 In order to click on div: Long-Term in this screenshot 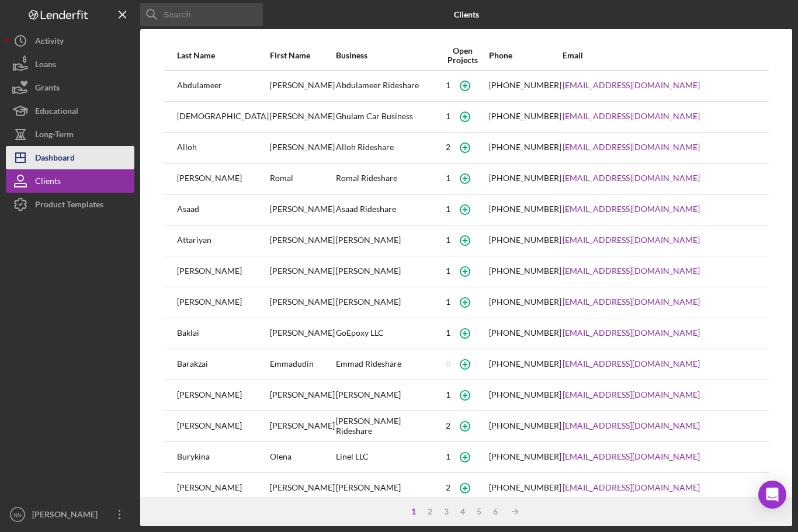, I will do `click(54, 136)`.